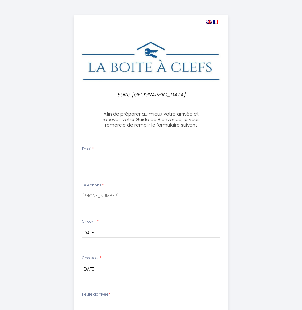 This screenshot has width=302, height=310. Describe the element at coordinates (93, 185) in the screenshot. I see `label: Téléphone` at that location.